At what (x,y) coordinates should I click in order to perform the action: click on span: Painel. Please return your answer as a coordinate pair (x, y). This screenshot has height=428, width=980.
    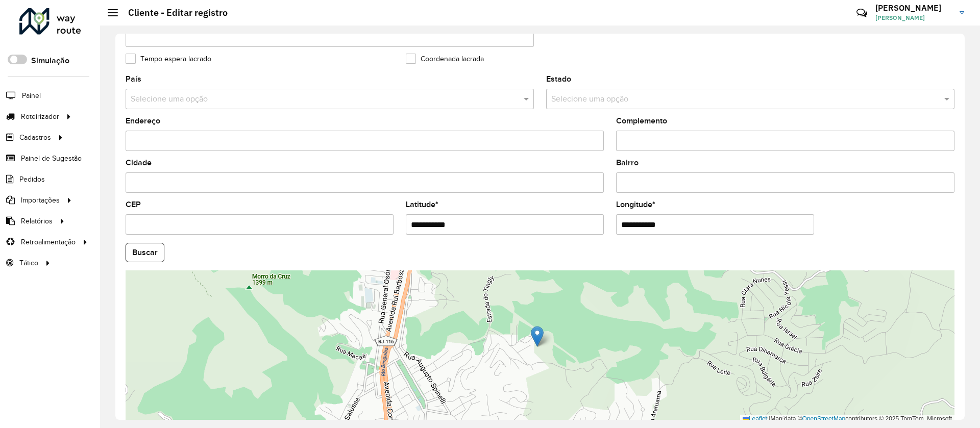
    Looking at the image, I should click on (31, 95).